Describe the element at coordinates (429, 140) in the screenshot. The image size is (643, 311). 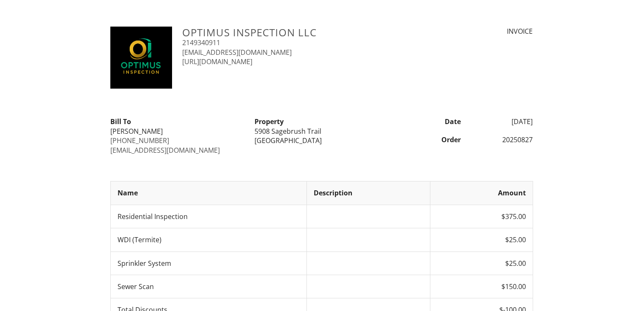
I see `div: Order` at that location.